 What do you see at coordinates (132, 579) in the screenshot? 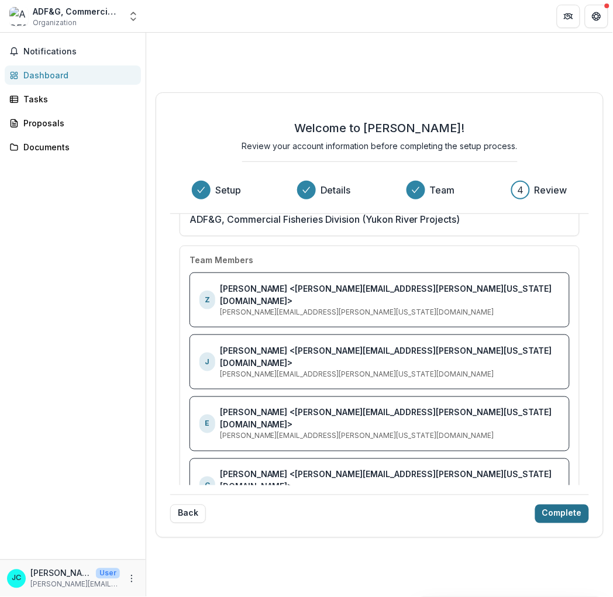
I see `button: More` at bounding box center [132, 579].